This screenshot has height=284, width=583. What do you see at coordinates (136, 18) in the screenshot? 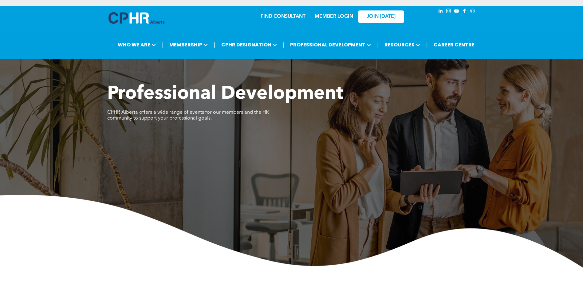
I see `img: A blue and white logo for cp alberta` at bounding box center [136, 18].